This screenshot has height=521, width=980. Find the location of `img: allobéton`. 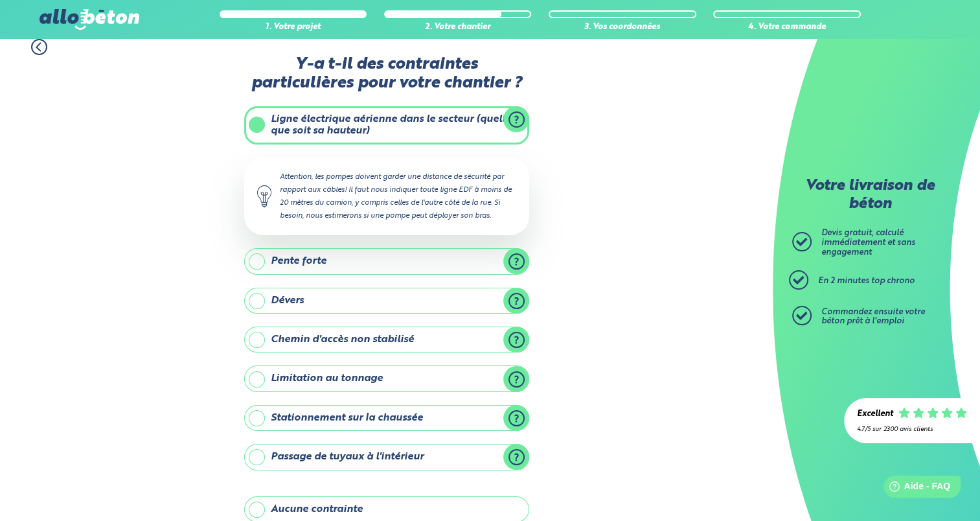

img: allobéton is located at coordinates (89, 19).